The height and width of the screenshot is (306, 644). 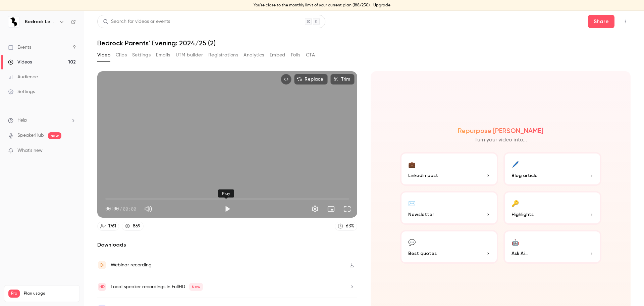 I want to click on button: Full screen, so click(x=347, y=209).